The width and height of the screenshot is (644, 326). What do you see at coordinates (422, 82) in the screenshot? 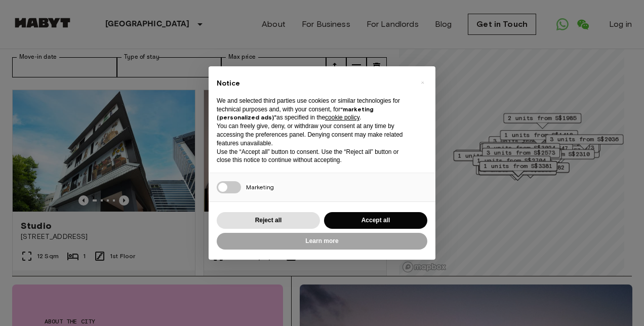
I see `button: Close this notice` at bounding box center [422, 82].